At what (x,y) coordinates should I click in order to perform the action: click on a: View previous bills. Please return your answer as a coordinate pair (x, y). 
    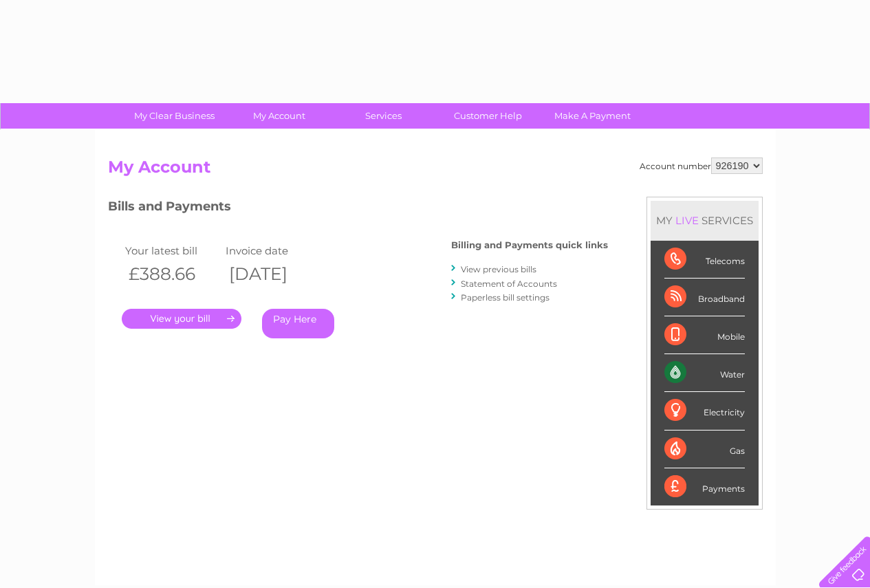
    Looking at the image, I should click on (498, 268).